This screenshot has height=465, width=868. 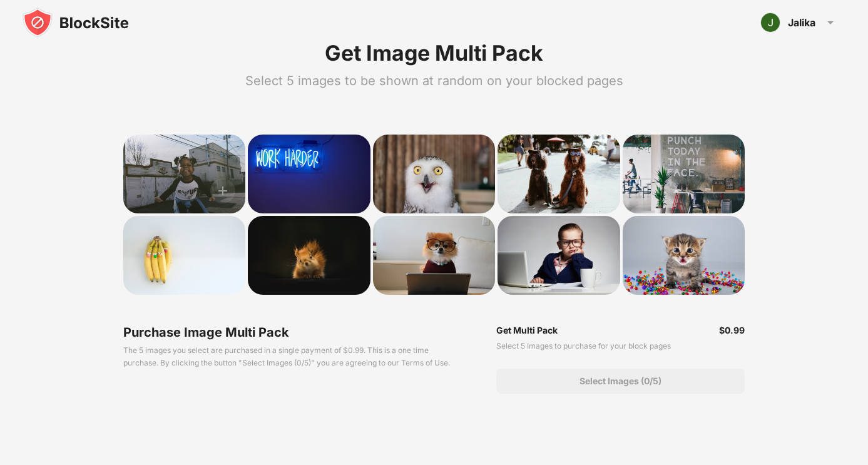 What do you see at coordinates (434, 53) in the screenshot?
I see `b: Get Image Multi Pack` at bounding box center [434, 53].